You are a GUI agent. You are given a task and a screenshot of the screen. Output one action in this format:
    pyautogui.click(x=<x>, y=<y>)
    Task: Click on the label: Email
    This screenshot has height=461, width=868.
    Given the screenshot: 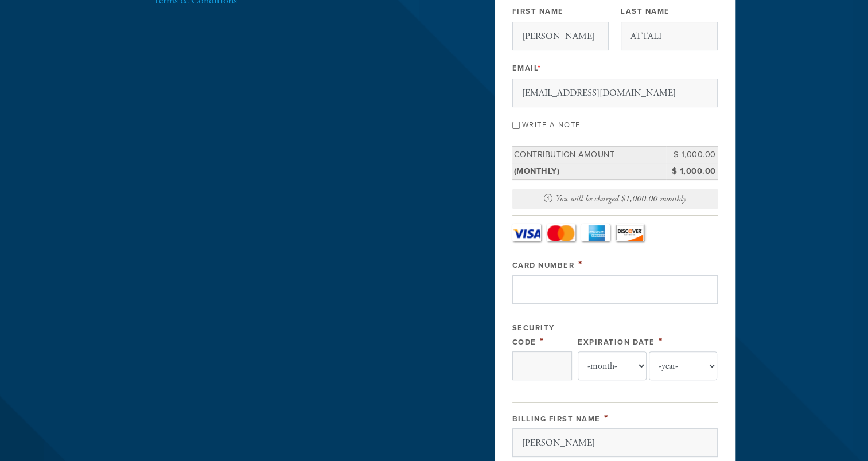 What is the action you would take?
    pyautogui.click(x=527, y=68)
    